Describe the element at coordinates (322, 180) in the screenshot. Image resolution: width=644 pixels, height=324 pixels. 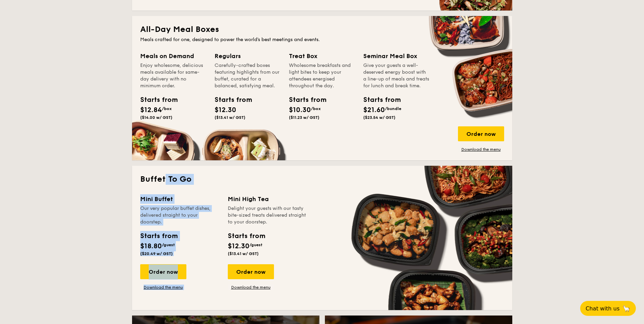
I see `h2: Buffet To Go` at that location.